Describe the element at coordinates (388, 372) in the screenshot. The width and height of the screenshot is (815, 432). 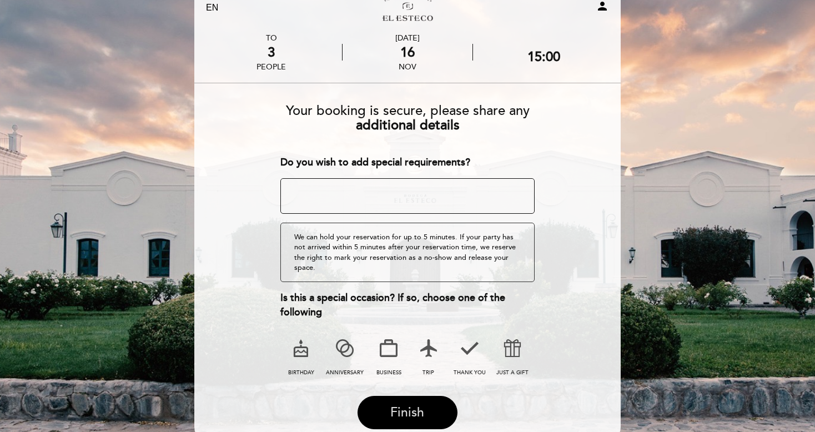
I see `span: business` at that location.